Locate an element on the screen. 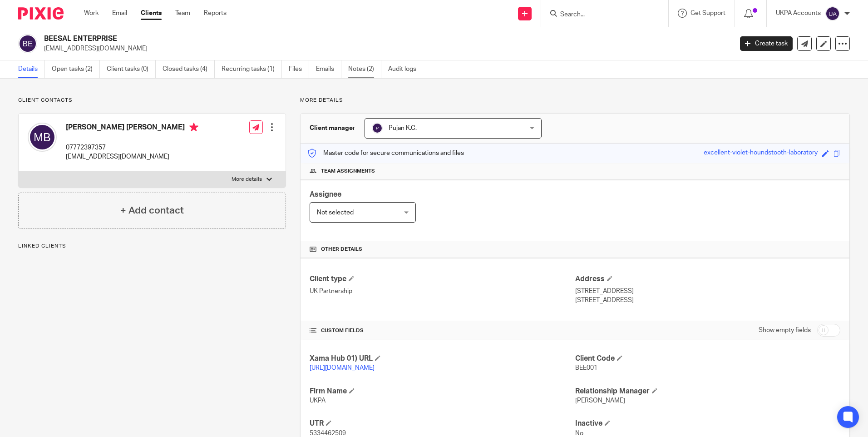 The width and height of the screenshot is (868, 437). a: Work is located at coordinates (92, 13).